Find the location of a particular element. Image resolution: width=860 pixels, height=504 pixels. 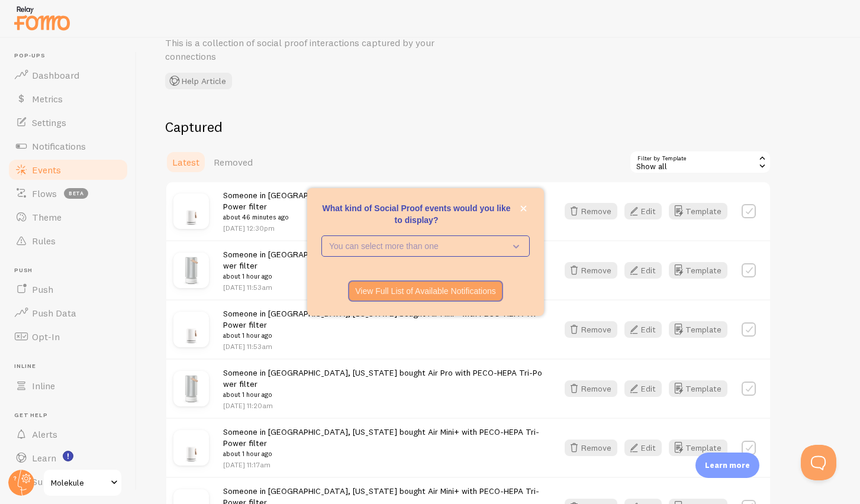

span: Learn is located at coordinates (44, 458).